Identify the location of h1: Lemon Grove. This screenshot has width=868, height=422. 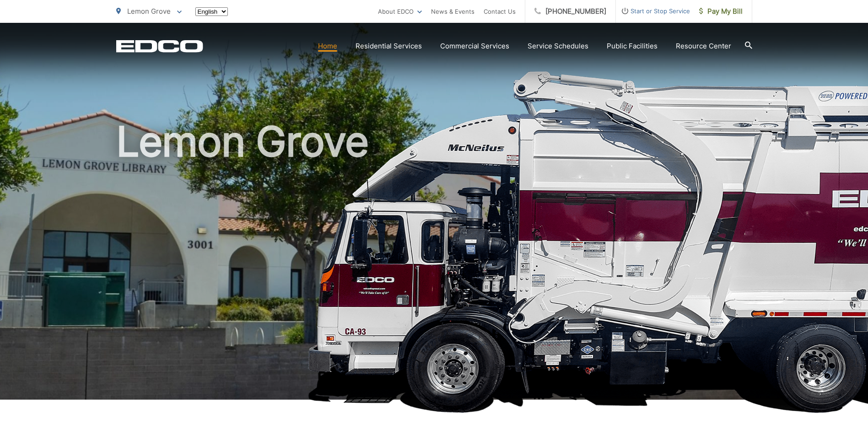
(434, 263).